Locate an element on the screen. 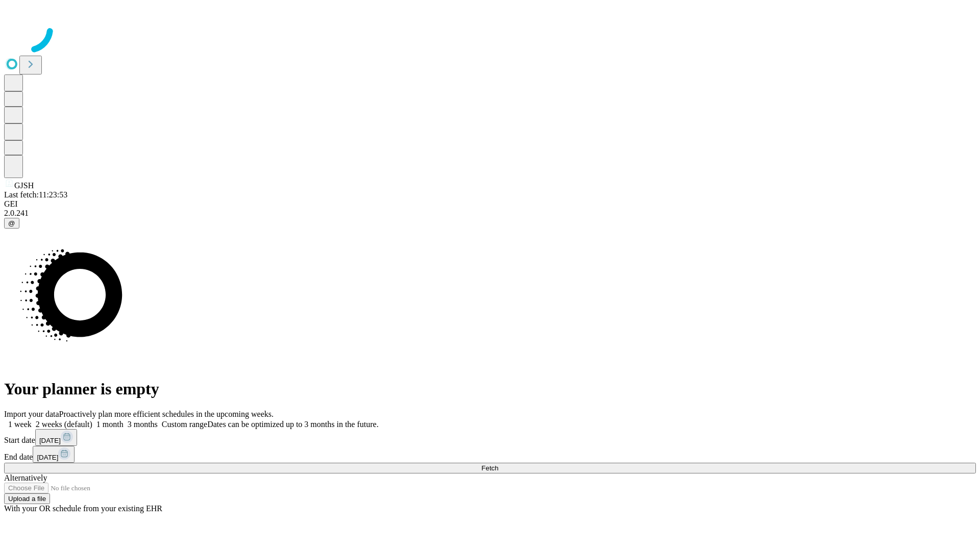 The width and height of the screenshot is (980, 551). span: Custom range is located at coordinates (184, 424).